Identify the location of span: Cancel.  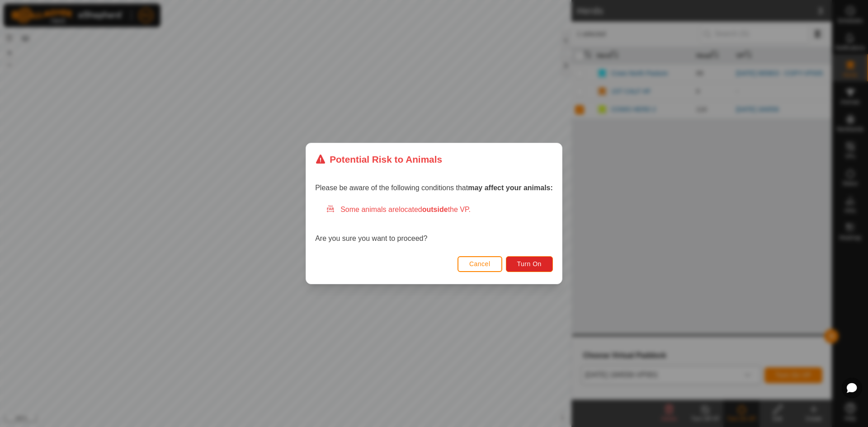
(480, 264).